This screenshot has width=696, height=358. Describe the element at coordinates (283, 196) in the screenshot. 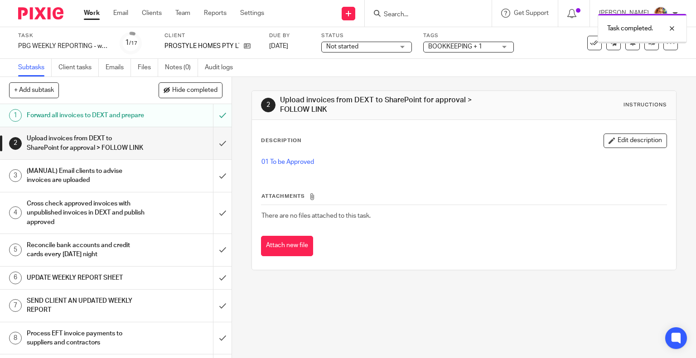

I see `span: Attachments` at that location.